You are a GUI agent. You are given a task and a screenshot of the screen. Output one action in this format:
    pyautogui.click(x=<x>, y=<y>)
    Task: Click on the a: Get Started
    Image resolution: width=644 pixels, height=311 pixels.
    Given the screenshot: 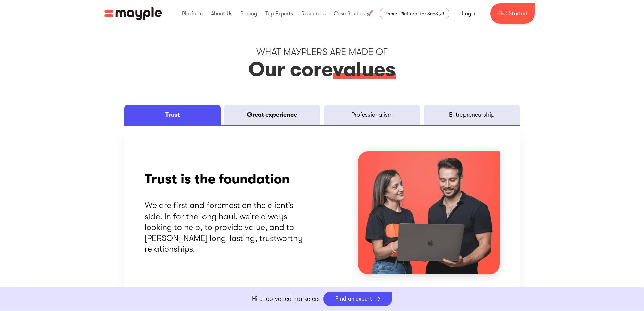 What is the action you would take?
    pyautogui.click(x=513, y=13)
    